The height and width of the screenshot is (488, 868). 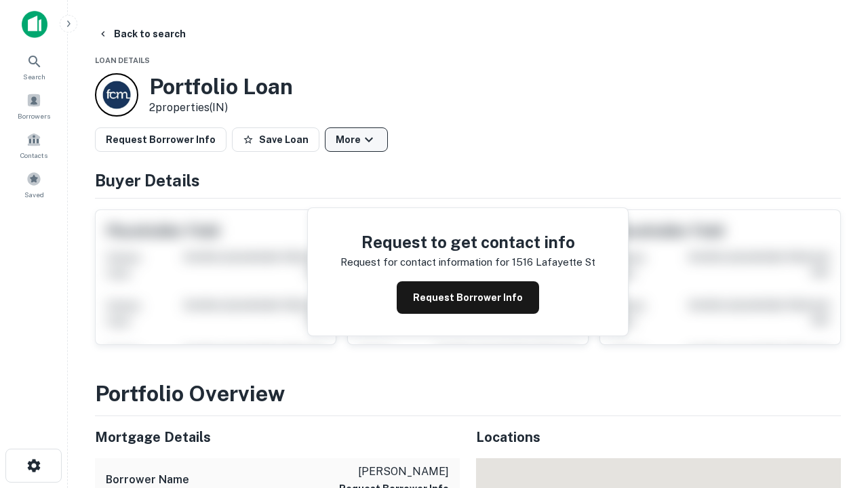 I want to click on a: Saved, so click(x=34, y=185).